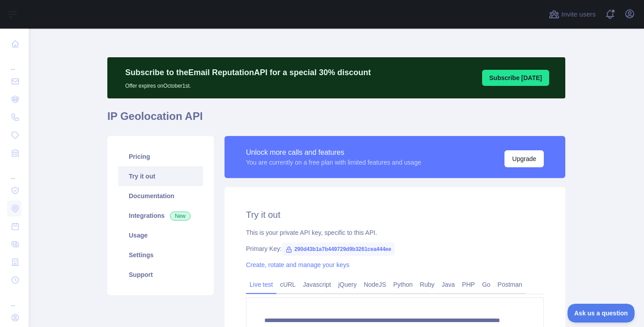 This screenshot has width=644, height=327. Describe the element at coordinates (180, 216) in the screenshot. I see `span: New` at that location.